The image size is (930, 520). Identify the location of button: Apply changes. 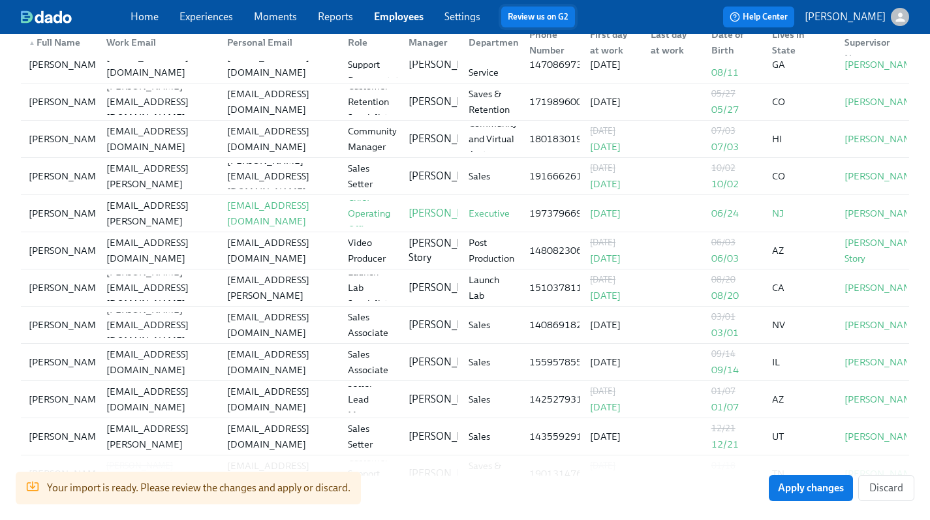
(810, 488).